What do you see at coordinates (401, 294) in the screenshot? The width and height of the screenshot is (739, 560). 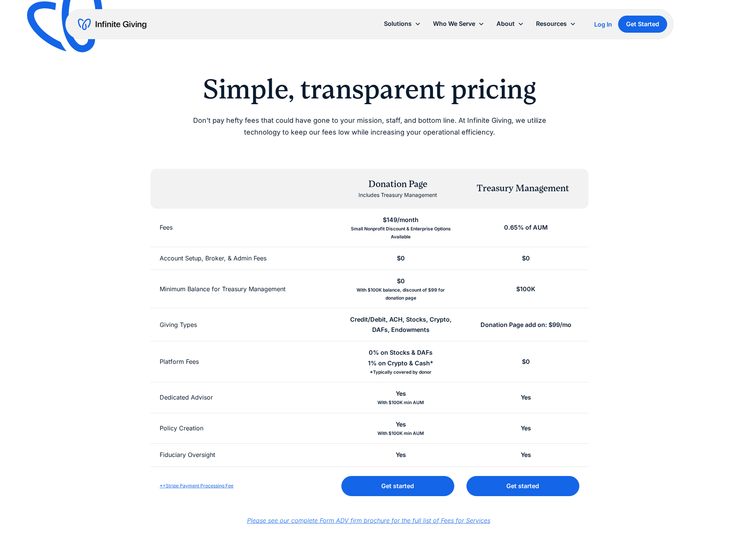 I see `div: With $100K balance, discount of $99 for donation page` at bounding box center [401, 294].